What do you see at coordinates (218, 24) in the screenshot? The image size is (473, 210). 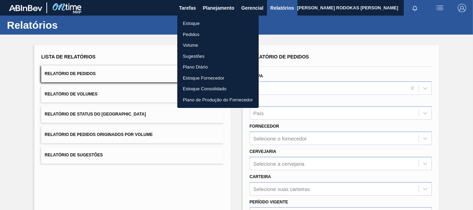 I see `a: Estoque` at bounding box center [218, 24].